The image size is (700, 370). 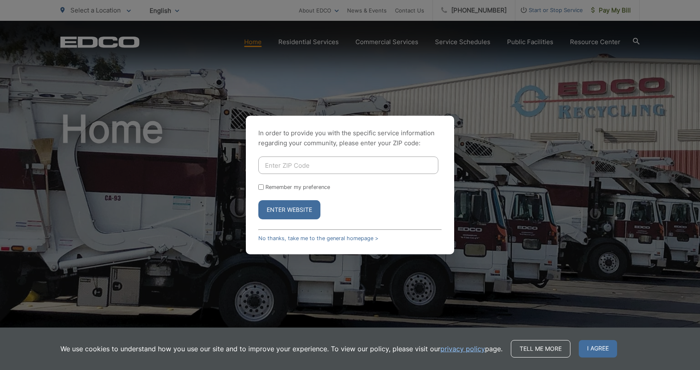 What do you see at coordinates (318, 238) in the screenshot?
I see `a: No thanks, take me to the general homepage >` at bounding box center [318, 238].